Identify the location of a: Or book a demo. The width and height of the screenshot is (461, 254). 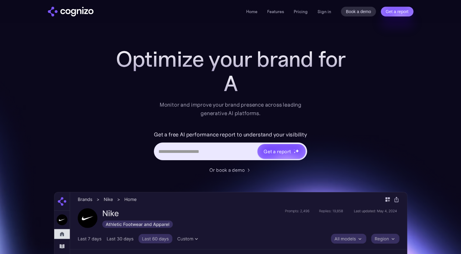
(231, 170).